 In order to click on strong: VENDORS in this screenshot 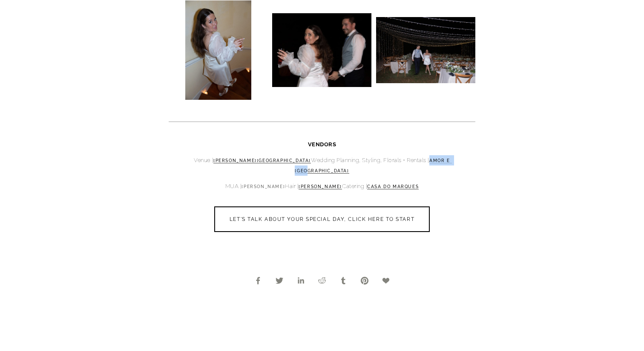, I will do `click(322, 144)`.